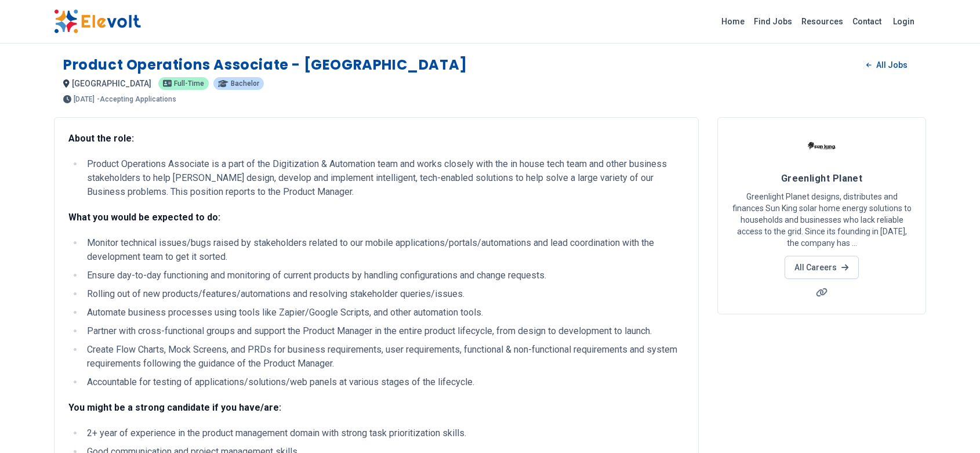  I want to click on img: Elevolt, so click(97, 22).